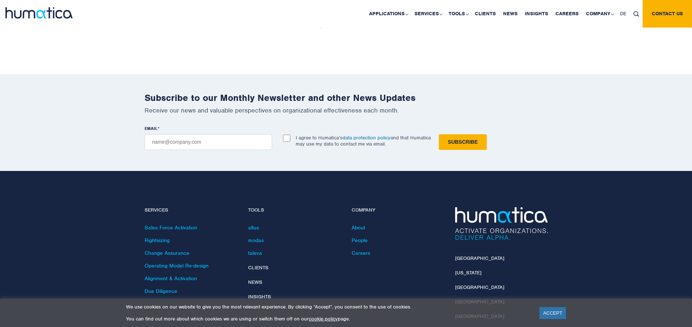  I want to click on a: Due Diligence, so click(161, 291).